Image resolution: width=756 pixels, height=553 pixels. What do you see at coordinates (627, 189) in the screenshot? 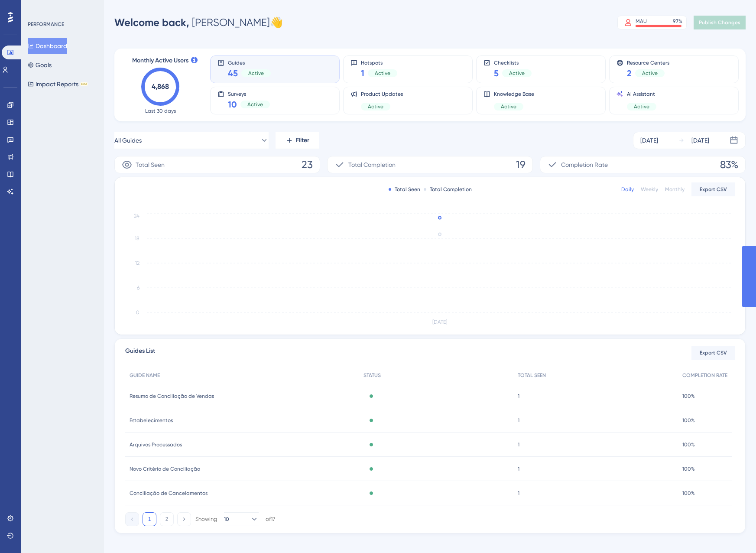
I see `div: Daily` at bounding box center [627, 189].